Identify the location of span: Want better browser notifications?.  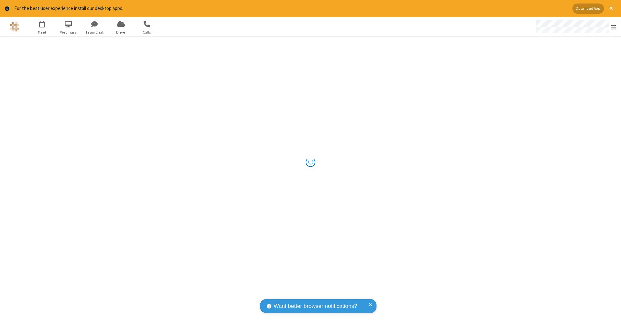
(315, 307).